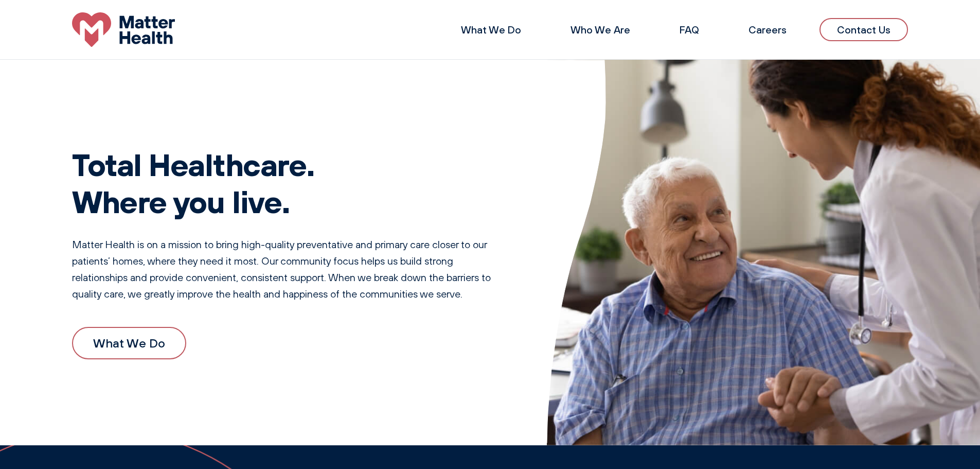 This screenshot has height=469, width=980. What do you see at coordinates (601, 29) in the screenshot?
I see `a: Who We Are` at bounding box center [601, 29].